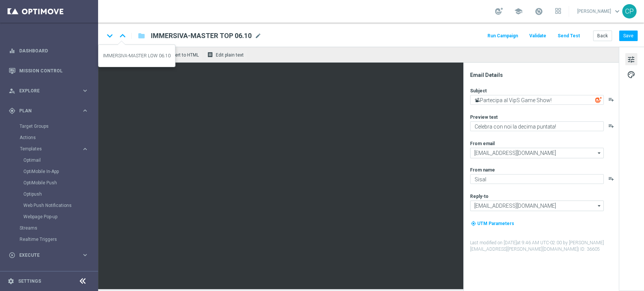  I want to click on button: remove_red_eye Preview, so click(136, 55).